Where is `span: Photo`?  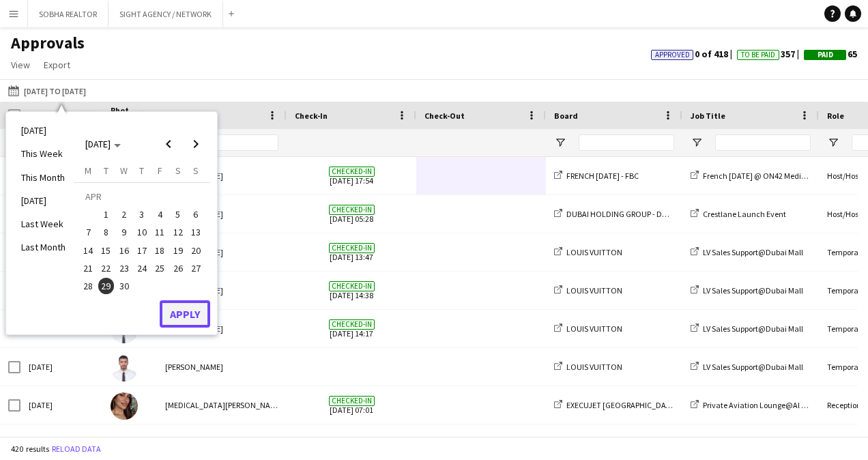 span: Photo is located at coordinates (122, 115).